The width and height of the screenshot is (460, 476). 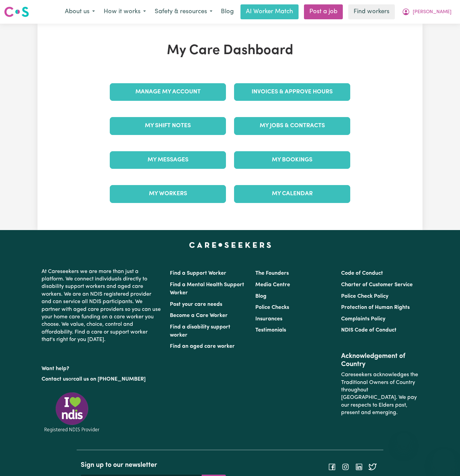 What do you see at coordinates (17, 12) in the screenshot?
I see `a: Careseekers logo` at bounding box center [17, 12].